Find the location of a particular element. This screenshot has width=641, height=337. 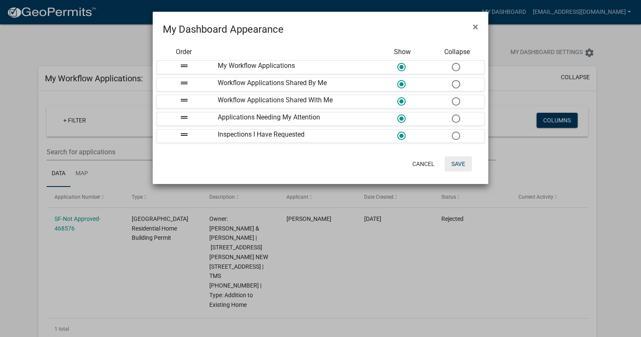

div: Collapse is located at coordinates (457, 52).